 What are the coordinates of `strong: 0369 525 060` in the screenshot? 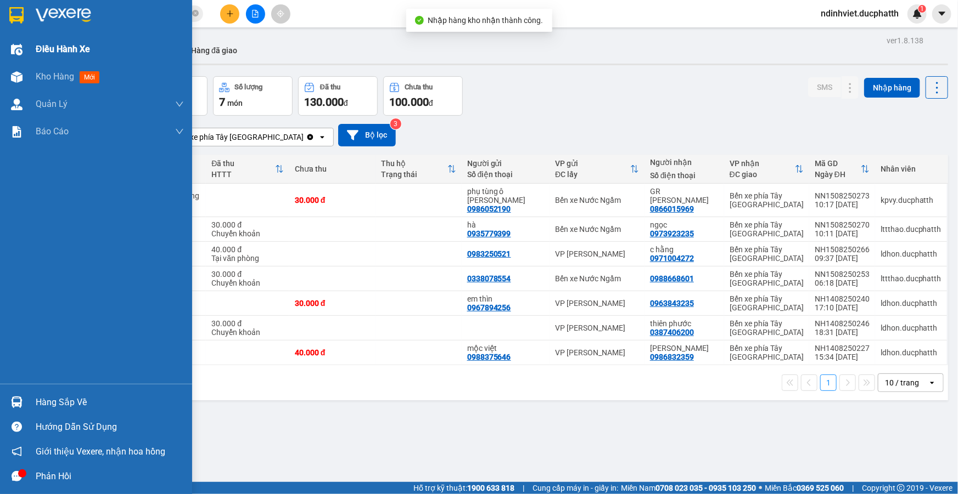 It's located at (820, 488).